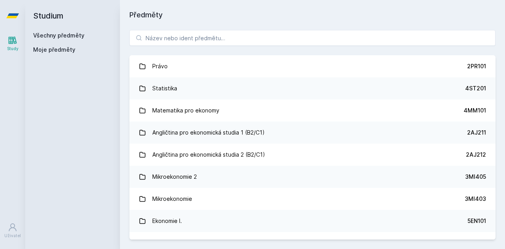 This screenshot has width=505, height=249. I want to click on div: Matematika pro ekonomy, so click(186, 111).